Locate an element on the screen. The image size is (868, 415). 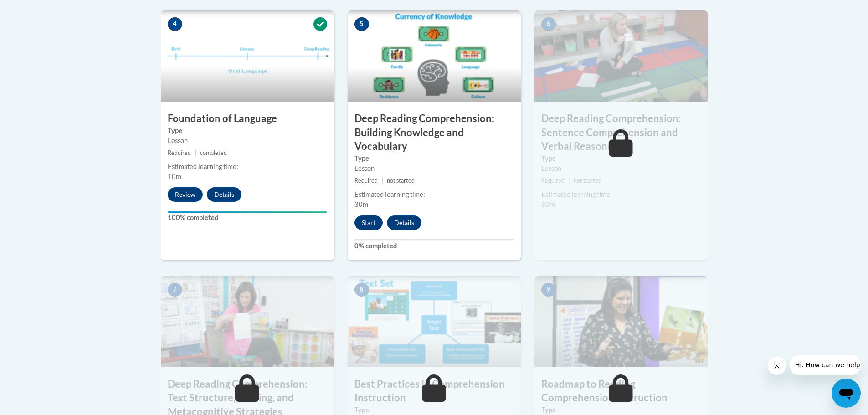
span: 10m is located at coordinates (175, 176).